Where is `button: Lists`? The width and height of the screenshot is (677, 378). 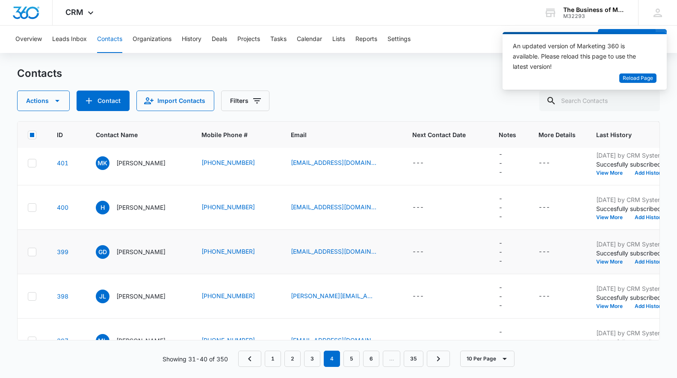
button: Lists is located at coordinates (339, 39).